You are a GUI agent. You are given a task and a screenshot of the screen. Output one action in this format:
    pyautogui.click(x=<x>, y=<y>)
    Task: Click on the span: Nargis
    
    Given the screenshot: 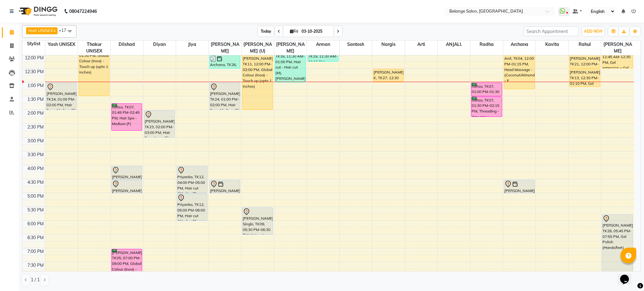 What is the action you would take?
    pyautogui.click(x=388, y=44)
    